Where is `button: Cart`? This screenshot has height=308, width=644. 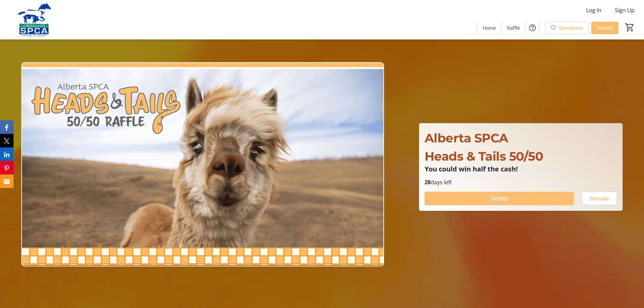
button: Cart is located at coordinates (630, 27).